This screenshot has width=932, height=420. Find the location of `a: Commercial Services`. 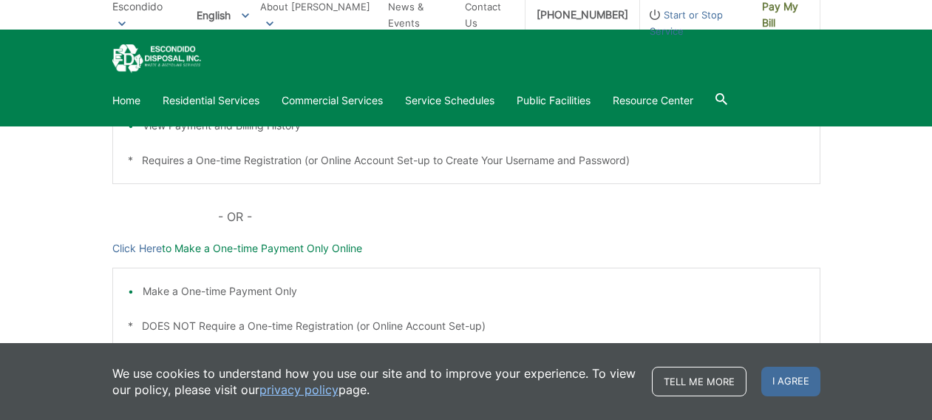

a: Commercial Services is located at coordinates (332, 100).